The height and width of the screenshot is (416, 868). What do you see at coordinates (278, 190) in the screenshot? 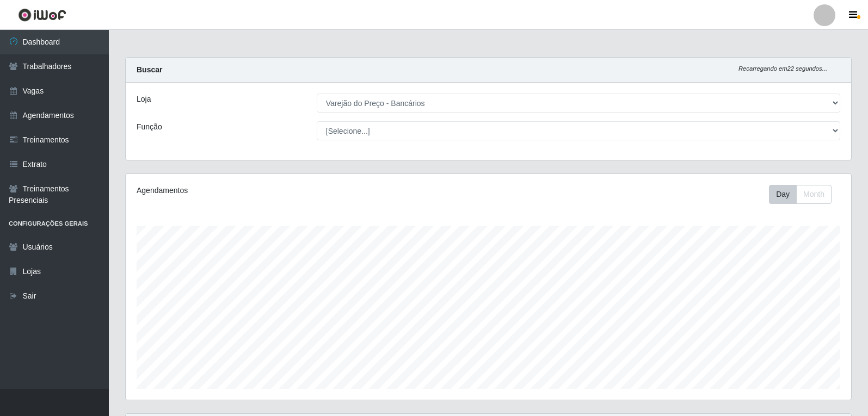
I see `div: Agendamentos` at bounding box center [278, 190].